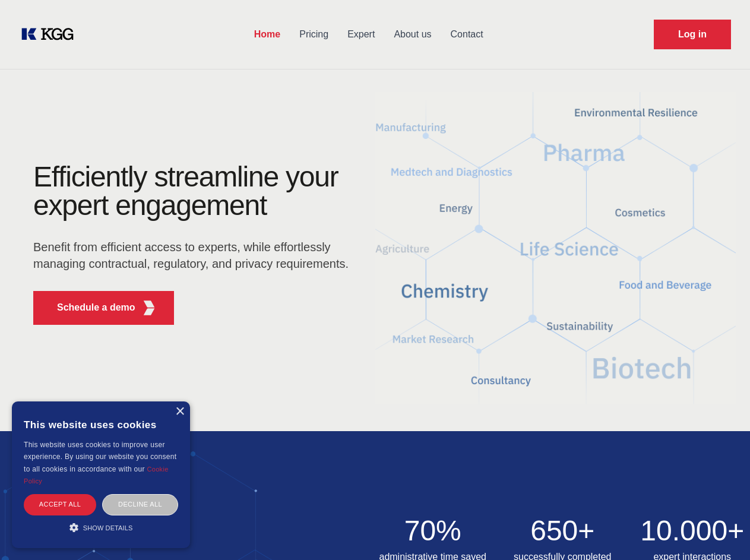  I want to click on a: KOL Knowledge Platform: Talk to Key External Experts (KEE), so click(51, 34).